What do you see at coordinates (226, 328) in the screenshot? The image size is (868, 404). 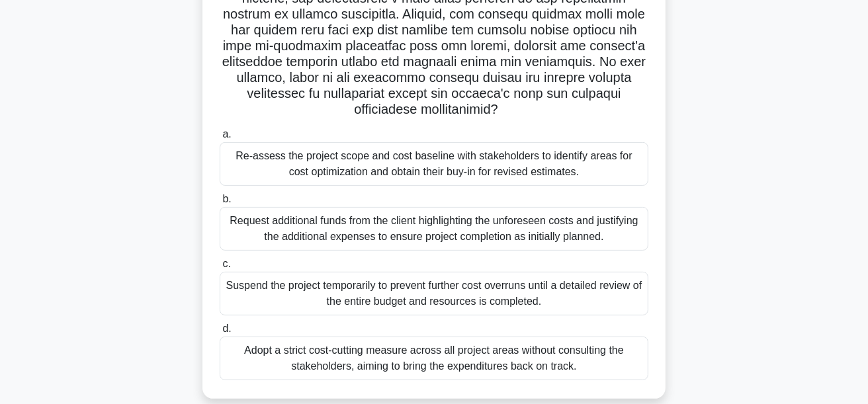 I see `span: d.` at bounding box center [226, 328].